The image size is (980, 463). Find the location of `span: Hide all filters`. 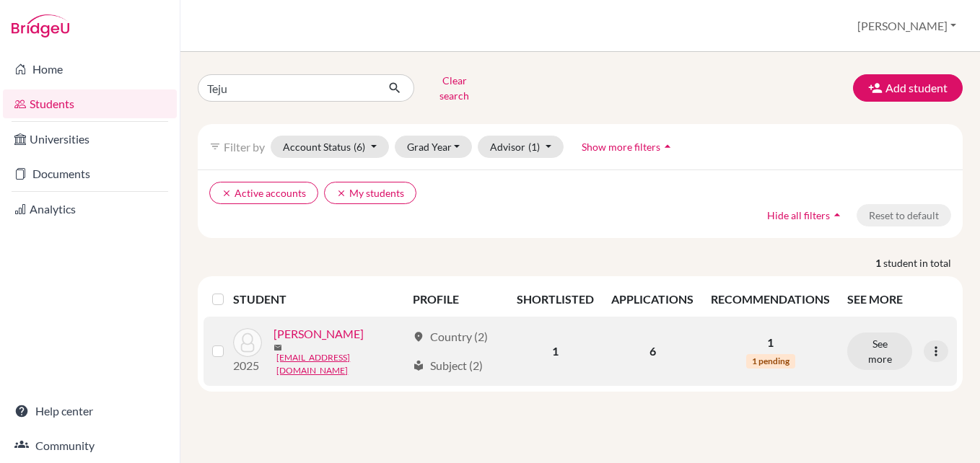

span: Hide all filters is located at coordinates (798, 215).